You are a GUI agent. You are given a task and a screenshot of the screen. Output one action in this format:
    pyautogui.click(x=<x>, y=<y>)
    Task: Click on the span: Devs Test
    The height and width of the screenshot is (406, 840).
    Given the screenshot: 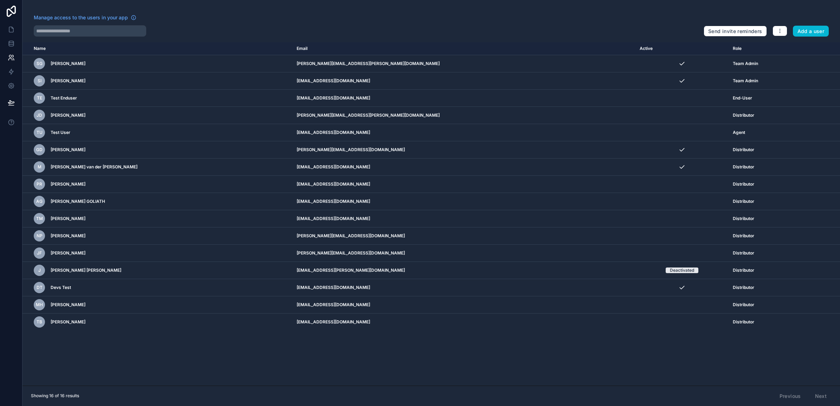 What is the action you would take?
    pyautogui.click(x=61, y=287)
    